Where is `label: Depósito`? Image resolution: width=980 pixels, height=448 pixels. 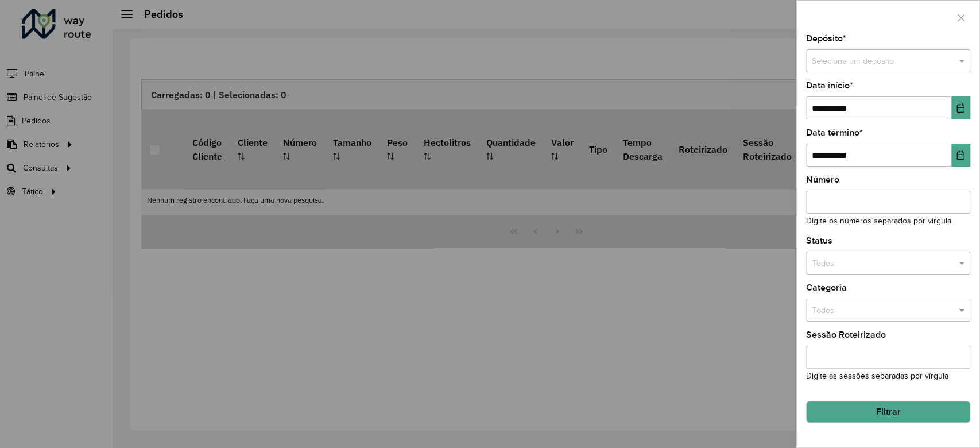
label: Depósito is located at coordinates (826, 39).